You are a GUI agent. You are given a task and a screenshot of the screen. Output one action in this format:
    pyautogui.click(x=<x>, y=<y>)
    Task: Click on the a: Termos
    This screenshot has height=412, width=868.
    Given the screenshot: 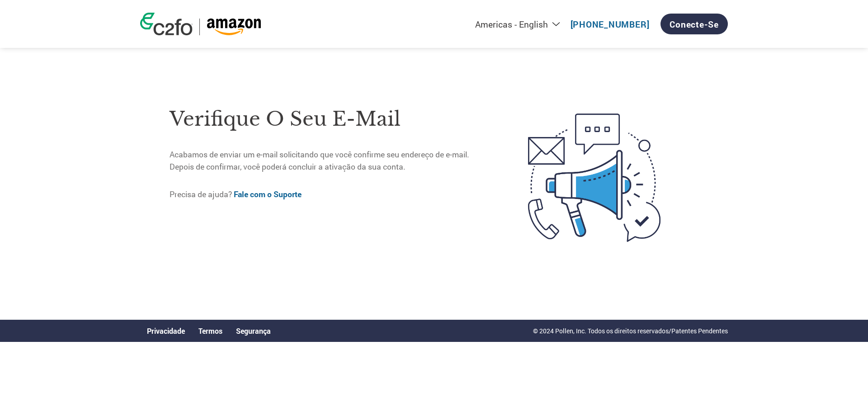 What is the action you would take?
    pyautogui.click(x=210, y=330)
    